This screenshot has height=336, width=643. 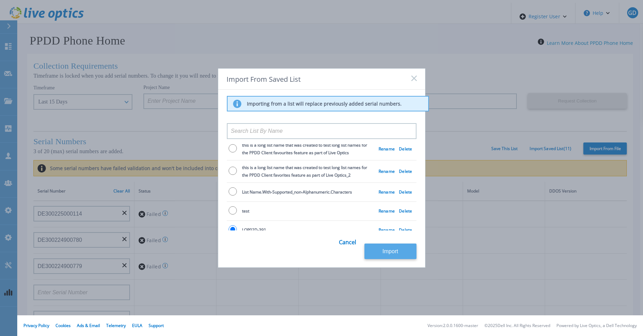 I want to click on a: Ads & Email, so click(x=88, y=325).